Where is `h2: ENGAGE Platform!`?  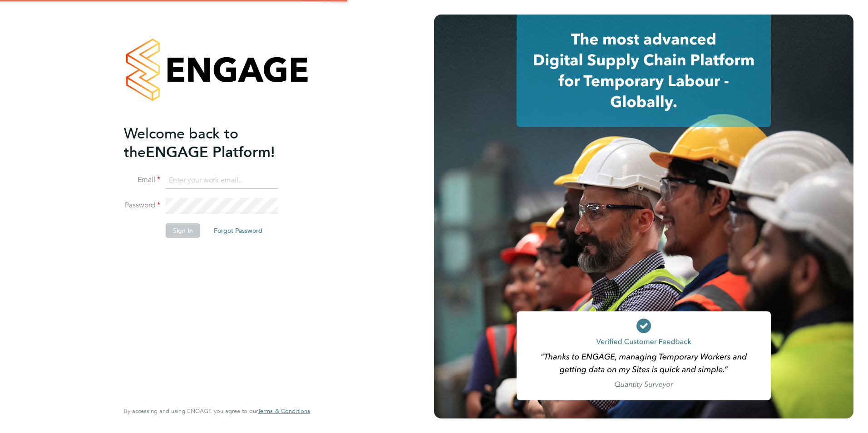
h2: ENGAGE Platform! is located at coordinates (212, 143).